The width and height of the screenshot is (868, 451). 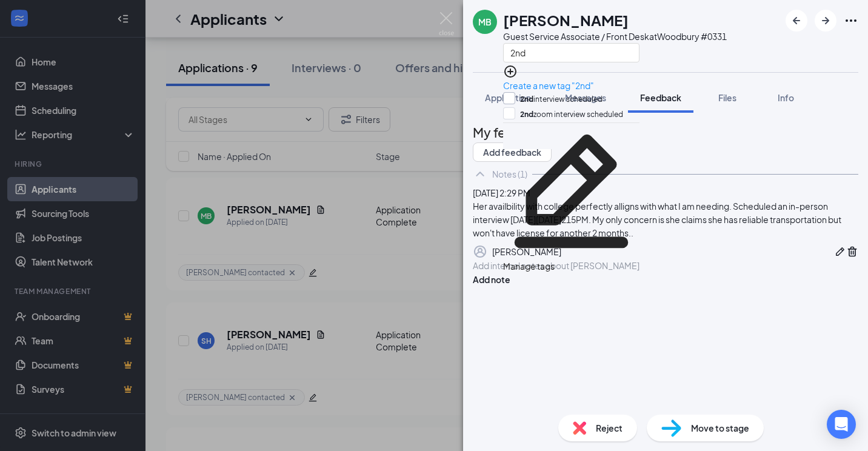 What do you see at coordinates (510, 174) in the screenshot?
I see `div: Notes (1)` at bounding box center [510, 174].